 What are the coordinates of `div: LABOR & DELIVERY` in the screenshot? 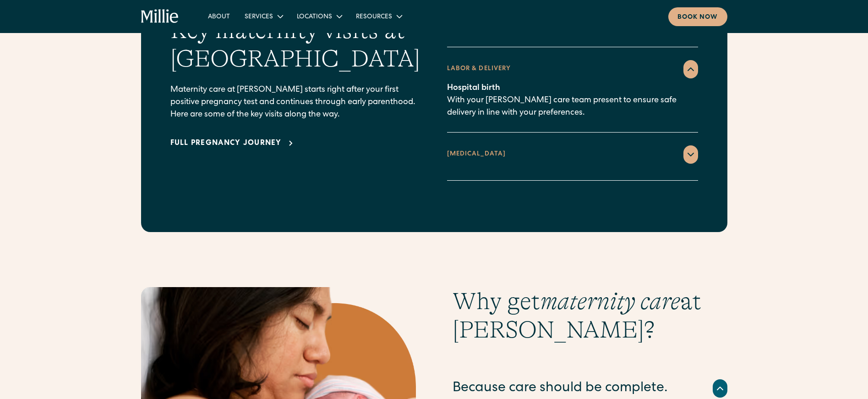 It's located at (479, 69).